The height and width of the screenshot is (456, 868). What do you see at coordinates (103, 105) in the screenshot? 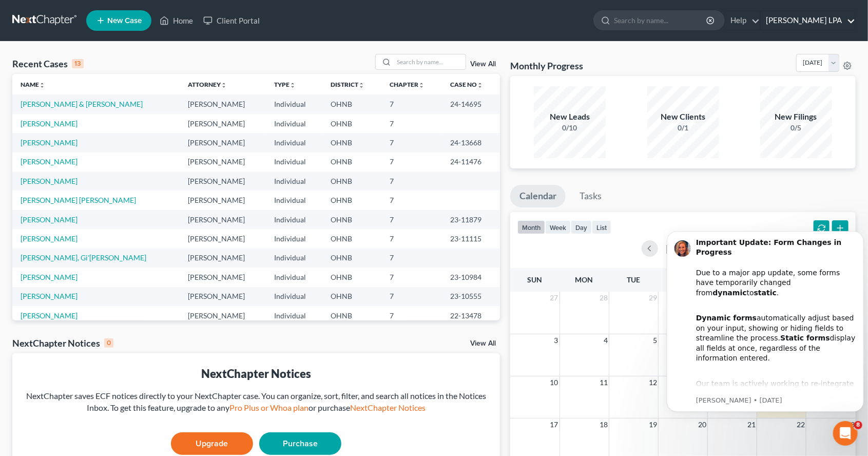
I see `div: message notification from Kelly, 1d ago. Important Update: Form Changes in Progress Due to a majo...` at bounding box center [103, 105].